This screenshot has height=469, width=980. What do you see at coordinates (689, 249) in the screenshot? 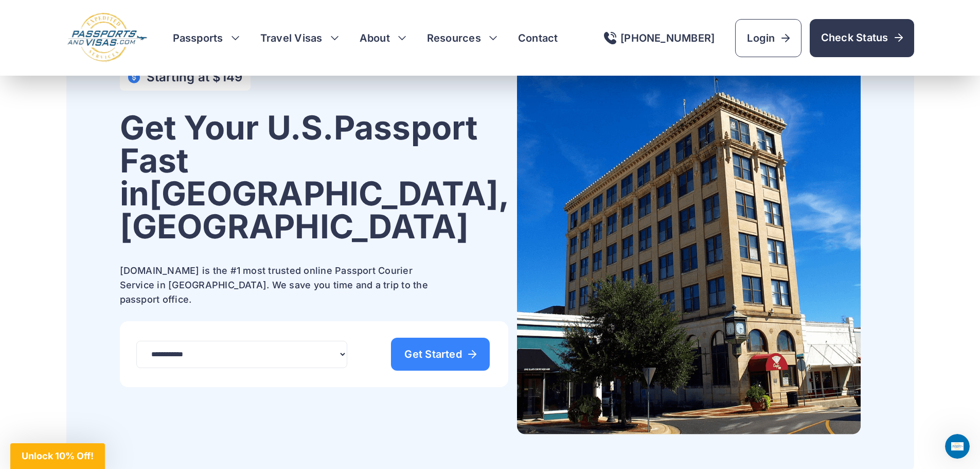
I see `img: Get Your U.S. Passport Fast in Newport` at bounding box center [689, 249].